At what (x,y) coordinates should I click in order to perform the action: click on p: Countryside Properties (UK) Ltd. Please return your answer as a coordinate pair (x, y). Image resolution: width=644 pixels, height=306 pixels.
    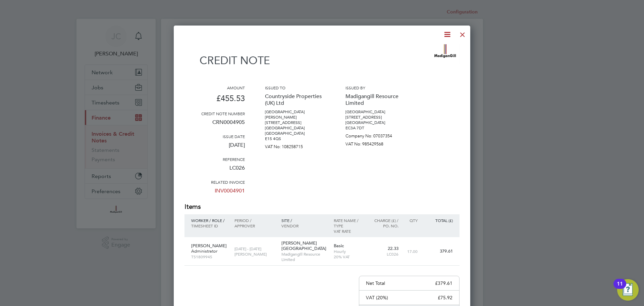
    Looking at the image, I should click on (295, 100).